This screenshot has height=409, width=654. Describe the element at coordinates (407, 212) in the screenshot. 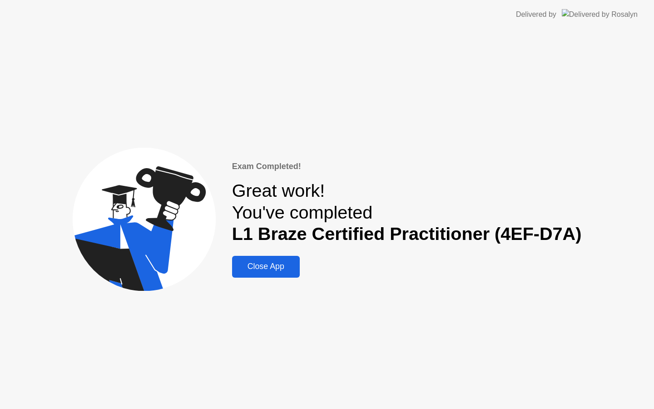

I see `div: Great work! You've completed` at that location.